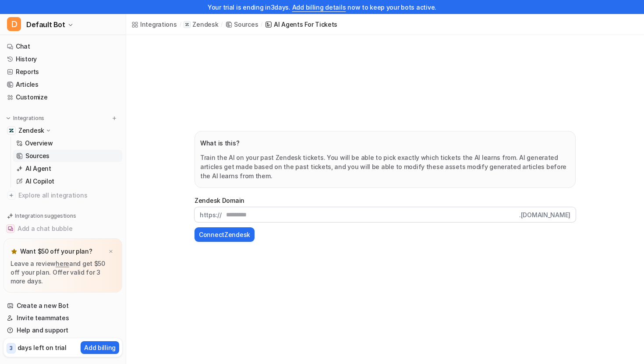 Image resolution: width=644 pixels, height=364 pixels. Describe the element at coordinates (28, 118) in the screenshot. I see `p: Integrations` at that location.